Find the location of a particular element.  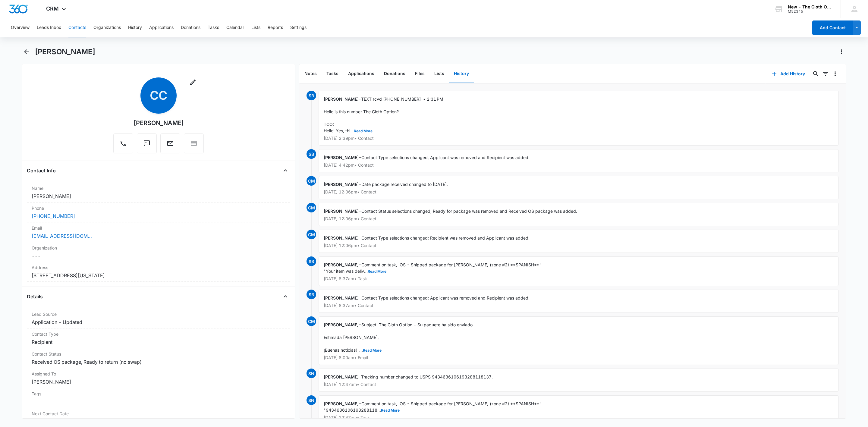

button: Settings is located at coordinates (298, 28).